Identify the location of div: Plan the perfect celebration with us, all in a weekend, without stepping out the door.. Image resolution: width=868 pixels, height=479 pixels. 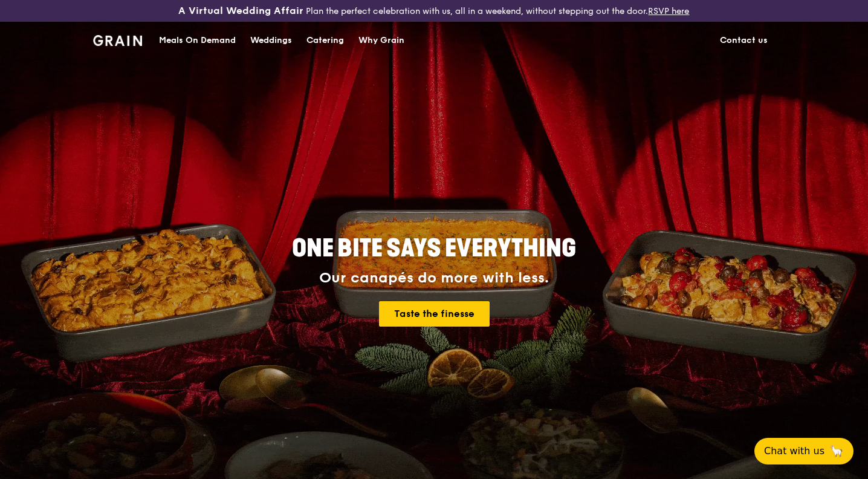
(433, 11).